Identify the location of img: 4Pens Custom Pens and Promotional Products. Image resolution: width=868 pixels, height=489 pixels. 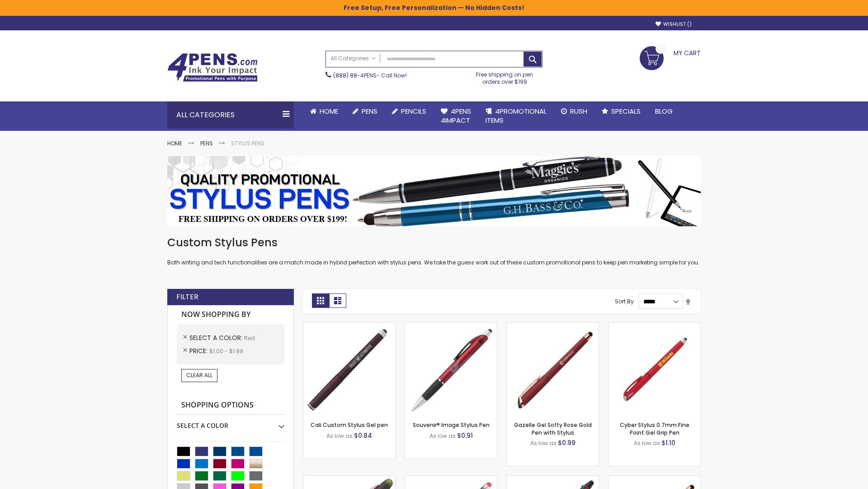
(212, 68).